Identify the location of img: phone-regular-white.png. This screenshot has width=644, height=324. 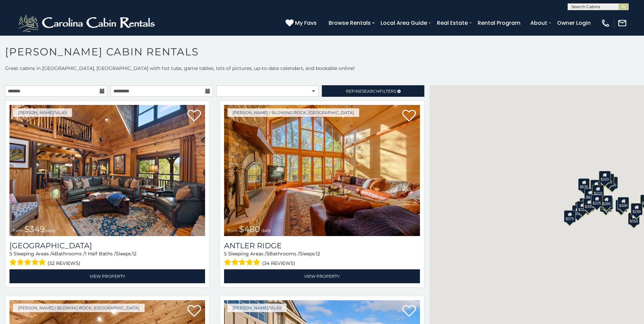
(606, 23).